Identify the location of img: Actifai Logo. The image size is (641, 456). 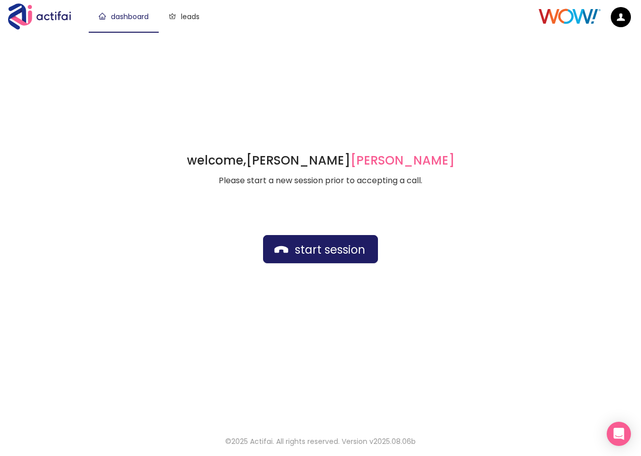
(44, 17).